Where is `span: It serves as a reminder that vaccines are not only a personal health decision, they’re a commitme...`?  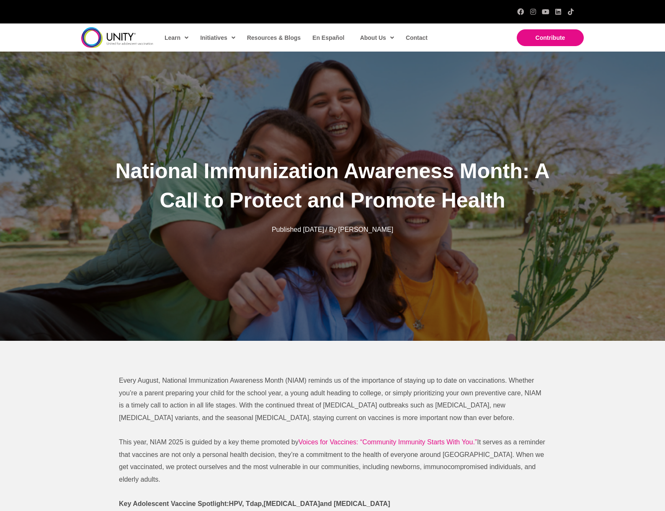 span: It serves as a reminder that vaccines are not only a personal health decision, they’re a commitme... is located at coordinates (332, 460).